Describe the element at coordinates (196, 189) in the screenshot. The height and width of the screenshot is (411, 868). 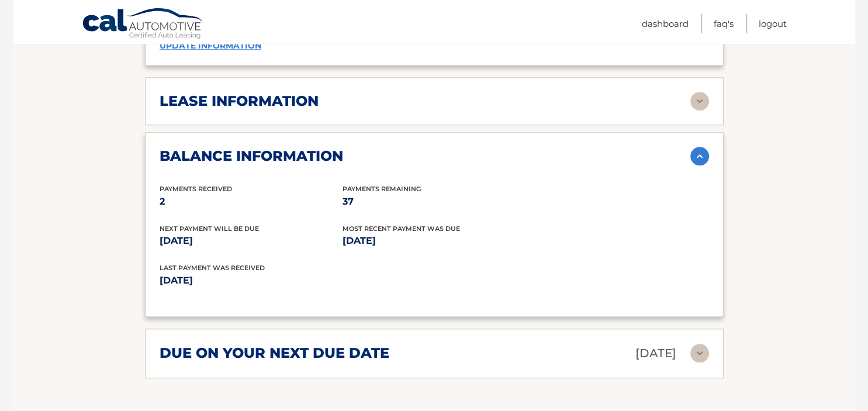
I see `span: Payments Received` at that location.